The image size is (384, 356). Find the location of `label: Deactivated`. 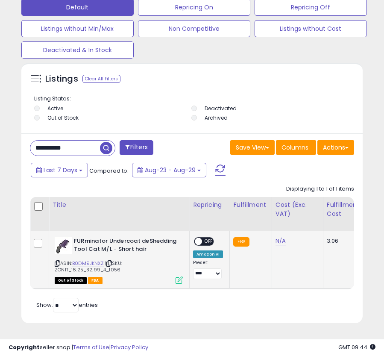

label: Deactivated is located at coordinates (220, 108).